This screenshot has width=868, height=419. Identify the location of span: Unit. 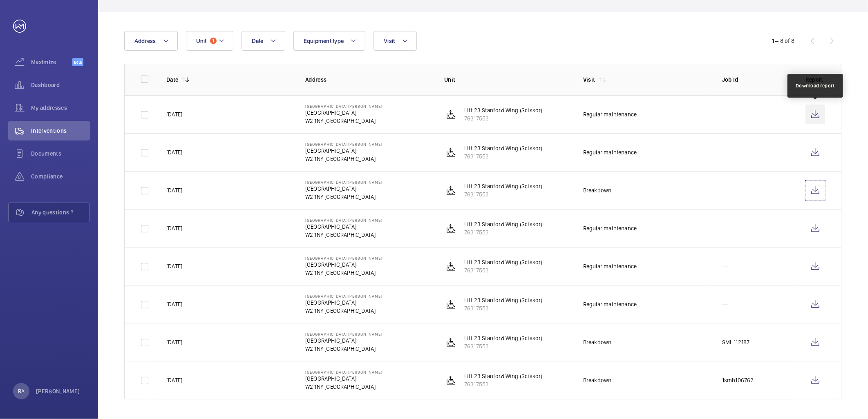
(201, 41).